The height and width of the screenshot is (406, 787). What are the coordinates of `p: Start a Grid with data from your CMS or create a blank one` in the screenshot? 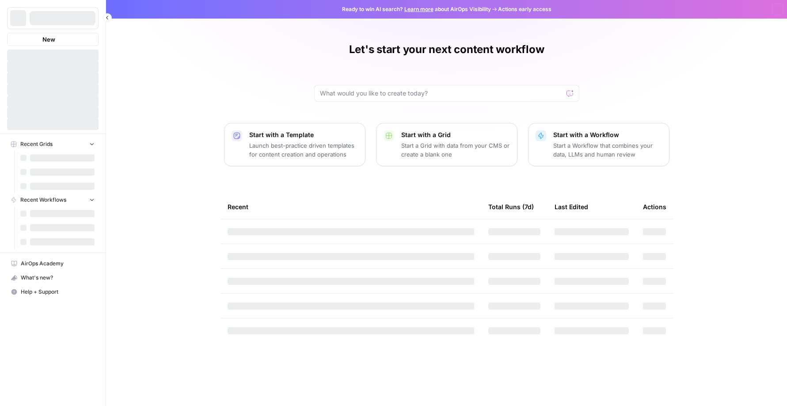 It's located at (456, 150).